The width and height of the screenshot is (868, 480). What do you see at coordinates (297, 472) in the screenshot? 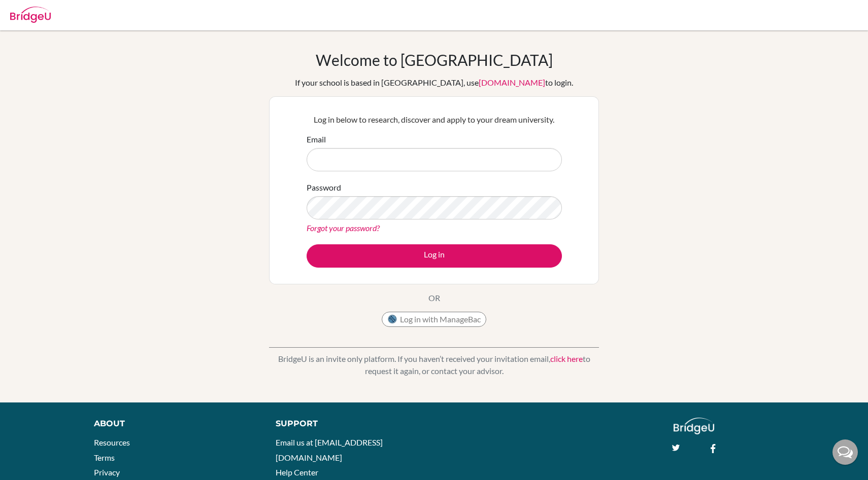
I see `a: Help Center` at bounding box center [297, 472].